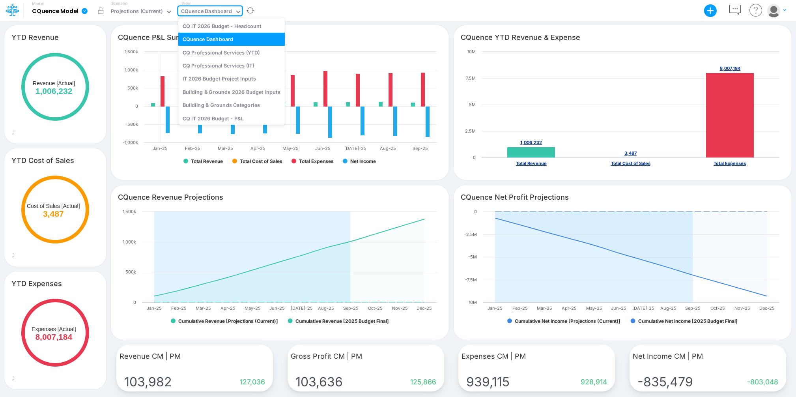  I want to click on label: View, so click(186, 3).